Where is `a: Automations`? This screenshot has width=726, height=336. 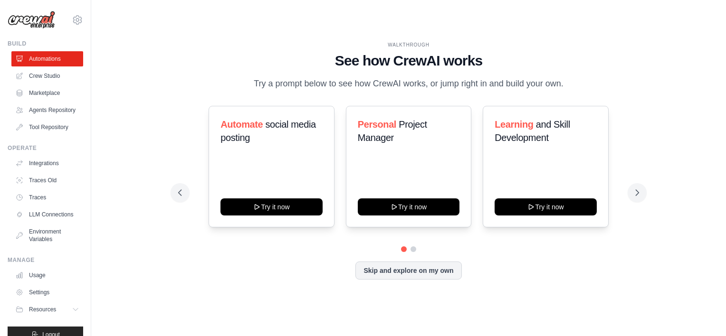 a: Automations is located at coordinates (47, 59).